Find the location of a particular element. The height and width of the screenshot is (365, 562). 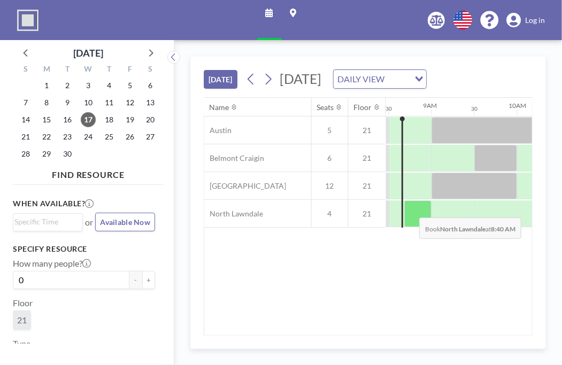

span: Book at is located at coordinates (470, 228).